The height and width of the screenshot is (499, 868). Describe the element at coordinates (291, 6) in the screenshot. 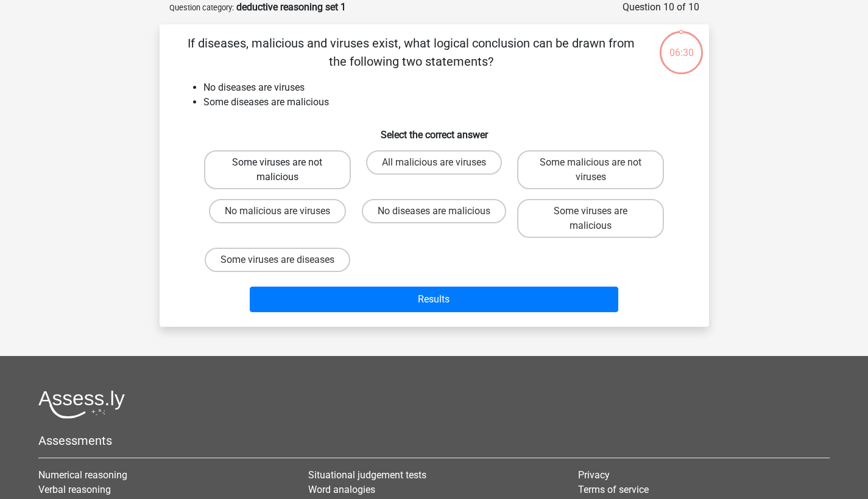

I see `strong: deductive reasoning set 1` at that location.